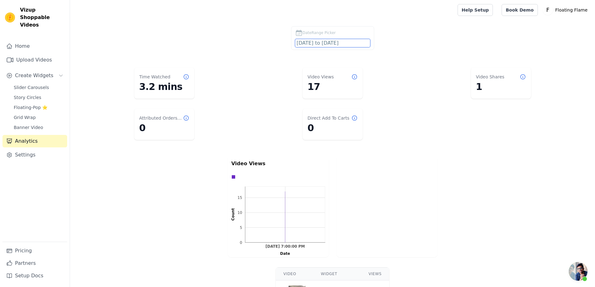 This screenshot has height=287, width=595. What do you see at coordinates (241, 216) in the screenshot?
I see `g: left ticks` at bounding box center [241, 216].